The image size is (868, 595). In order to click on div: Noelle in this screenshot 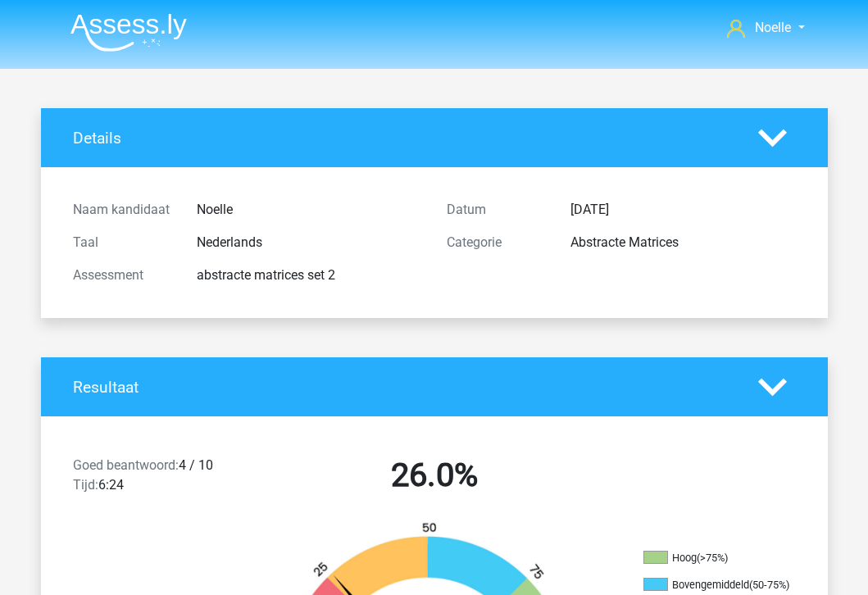, I will do `click(309, 210)`.